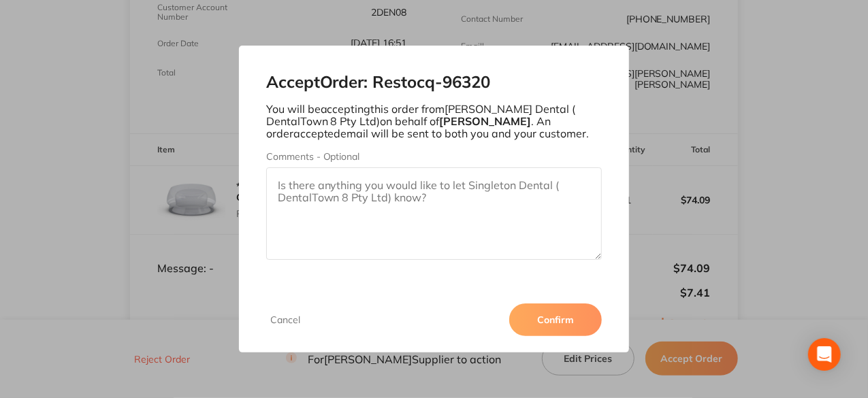 The image size is (868, 398). What do you see at coordinates (824, 354) in the screenshot?
I see `div: Open Intercom Messenger` at bounding box center [824, 354].